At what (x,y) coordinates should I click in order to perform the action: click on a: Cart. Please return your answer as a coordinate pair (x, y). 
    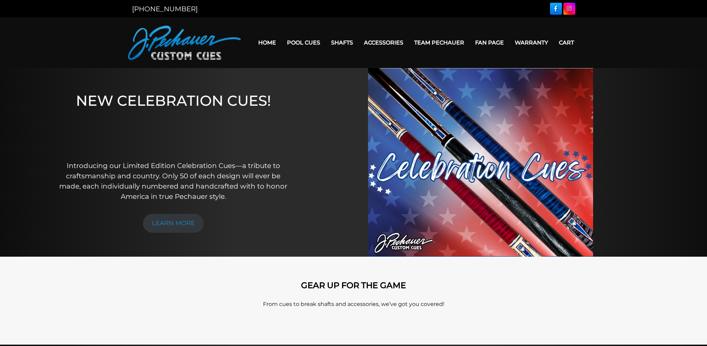
    Looking at the image, I should click on (566, 42).